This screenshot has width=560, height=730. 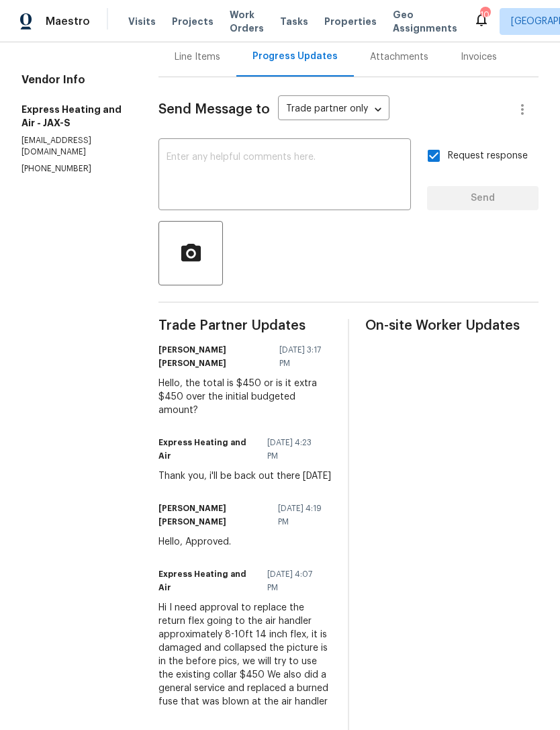 What do you see at coordinates (74, 80) in the screenshot?
I see `h4: Vendor Info` at bounding box center [74, 80].